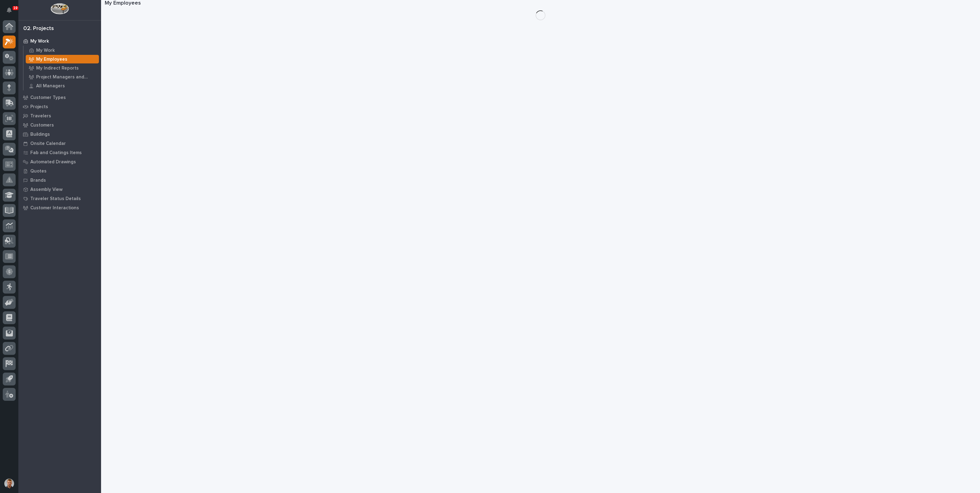  What do you see at coordinates (60, 97) in the screenshot?
I see `a: Customer Types` at bounding box center [60, 97].